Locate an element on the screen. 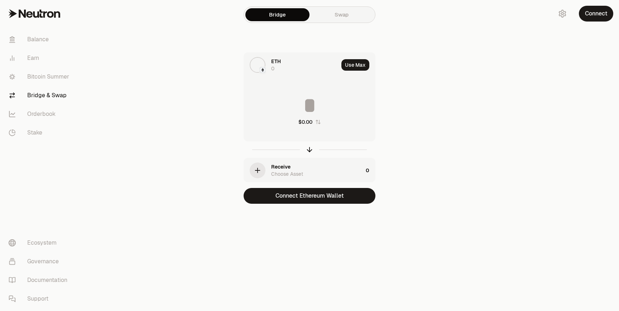 The image size is (619, 311). a: Bitcoin Summer is located at coordinates (40, 77).